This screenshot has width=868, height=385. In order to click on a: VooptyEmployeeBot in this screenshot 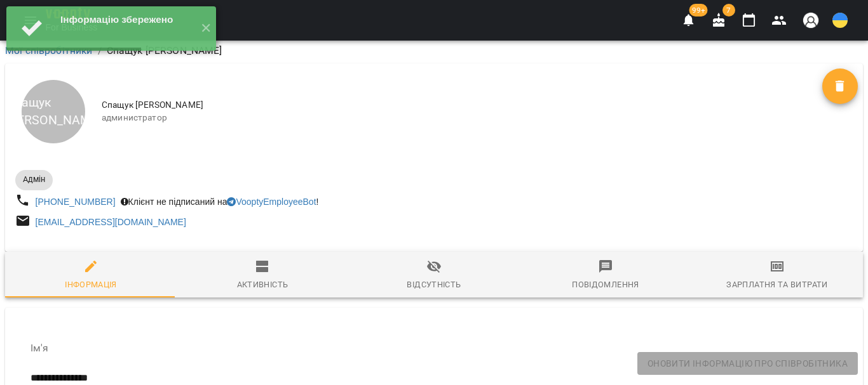, I will do `click(271, 202)`.